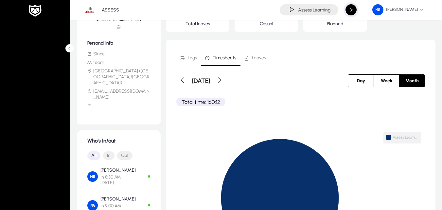 The width and height of the screenshot is (442, 210). I want to click on p: Casual, so click(267, 24).